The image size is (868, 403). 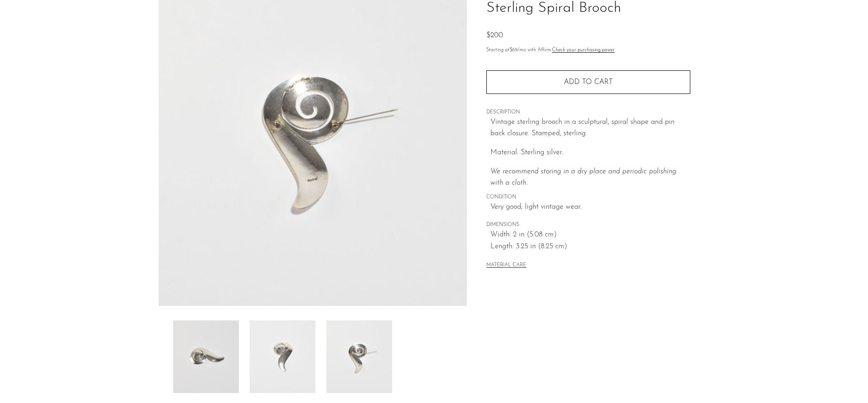 I want to click on span: DIMENSIONS, so click(x=589, y=225).